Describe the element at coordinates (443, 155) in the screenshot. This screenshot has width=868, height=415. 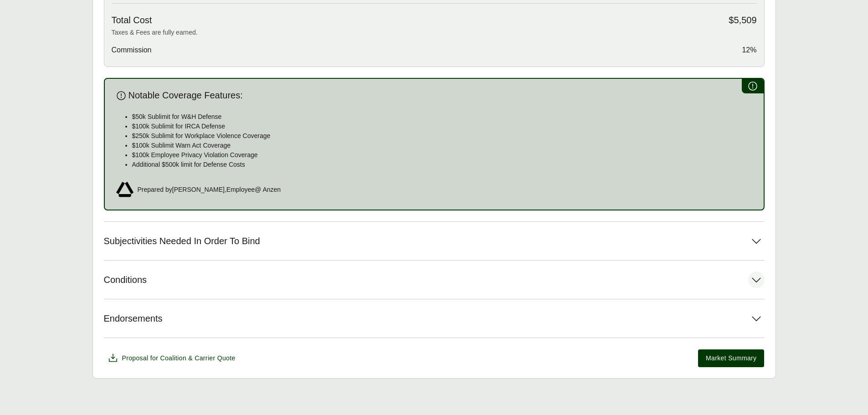
I see `li: $100k Employee Privacy Violation Coverage` at that location.